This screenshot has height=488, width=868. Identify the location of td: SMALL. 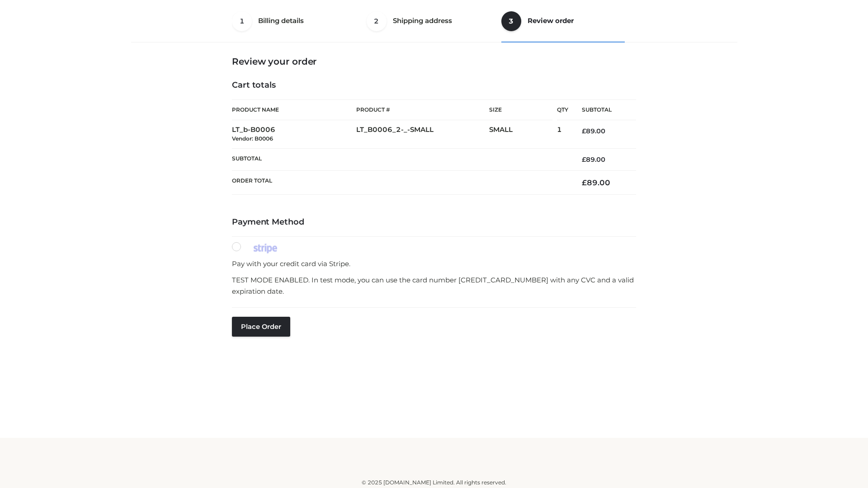
(523, 134).